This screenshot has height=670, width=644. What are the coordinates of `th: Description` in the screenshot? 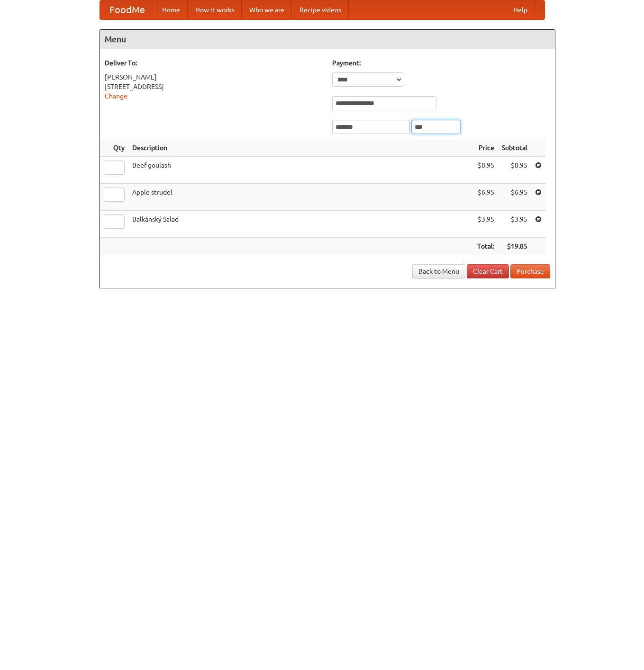 It's located at (301, 148).